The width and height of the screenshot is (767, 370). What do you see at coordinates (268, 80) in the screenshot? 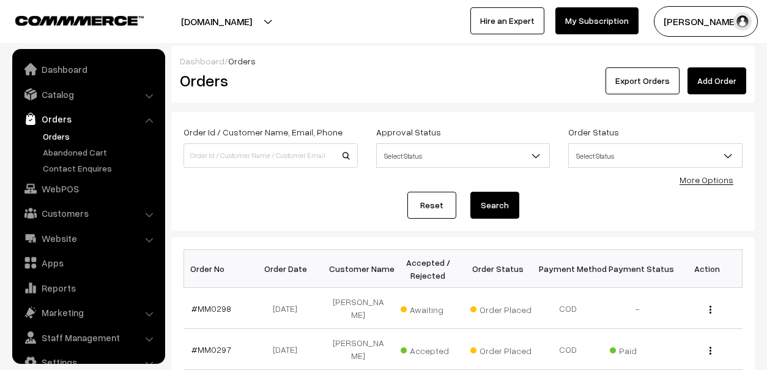
I see `h2: Orders` at bounding box center [268, 80].